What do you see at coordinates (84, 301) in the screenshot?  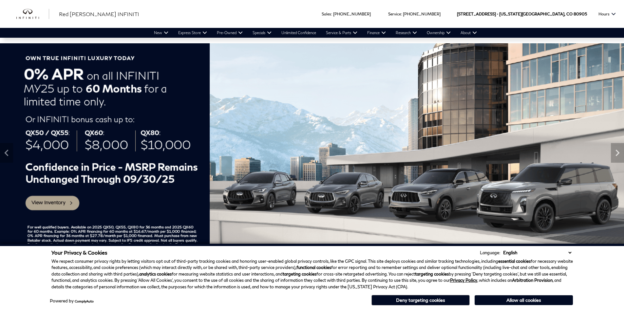 I see `a: ComplyAuto` at bounding box center [84, 301].